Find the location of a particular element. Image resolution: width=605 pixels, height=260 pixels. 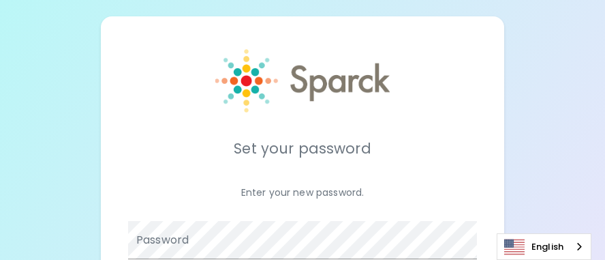

img: Sparck logo is located at coordinates (302, 80).